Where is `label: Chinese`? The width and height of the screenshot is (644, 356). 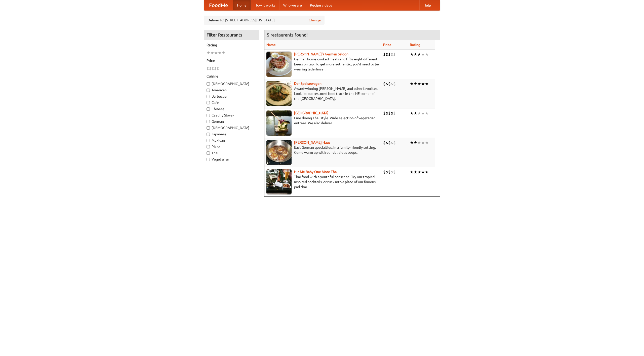
label: Chinese is located at coordinates (232, 109).